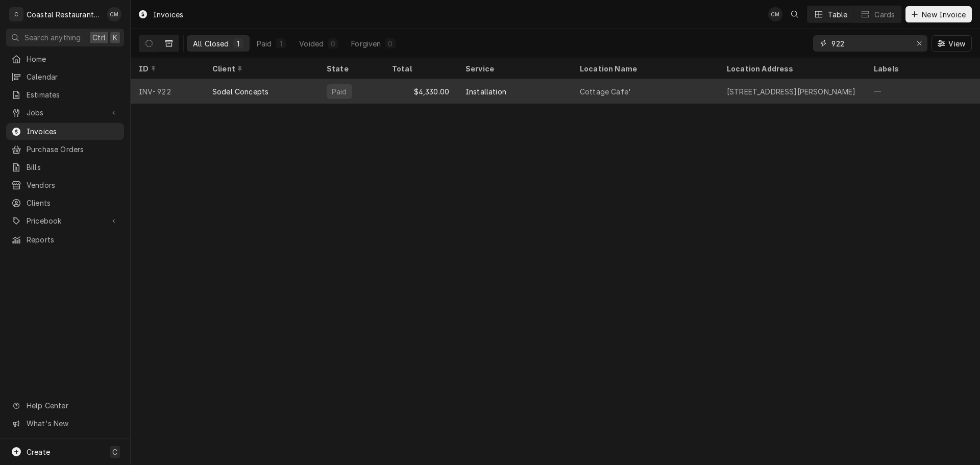  I want to click on a: Reports, so click(65, 239).